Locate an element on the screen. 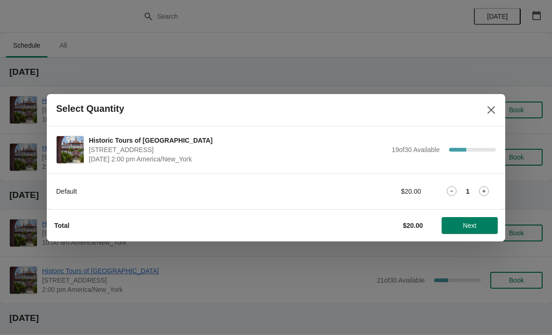 The width and height of the screenshot is (552, 335). button: Close is located at coordinates (491, 110).